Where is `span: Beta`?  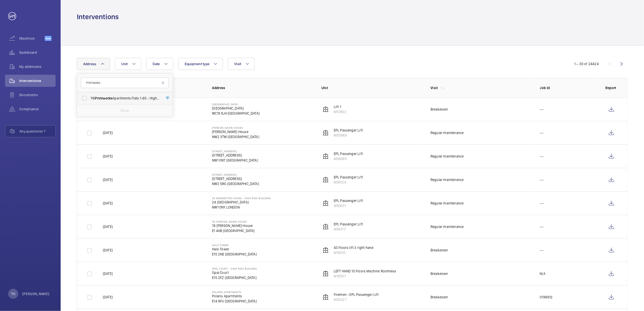 span: Beta is located at coordinates (48, 38).